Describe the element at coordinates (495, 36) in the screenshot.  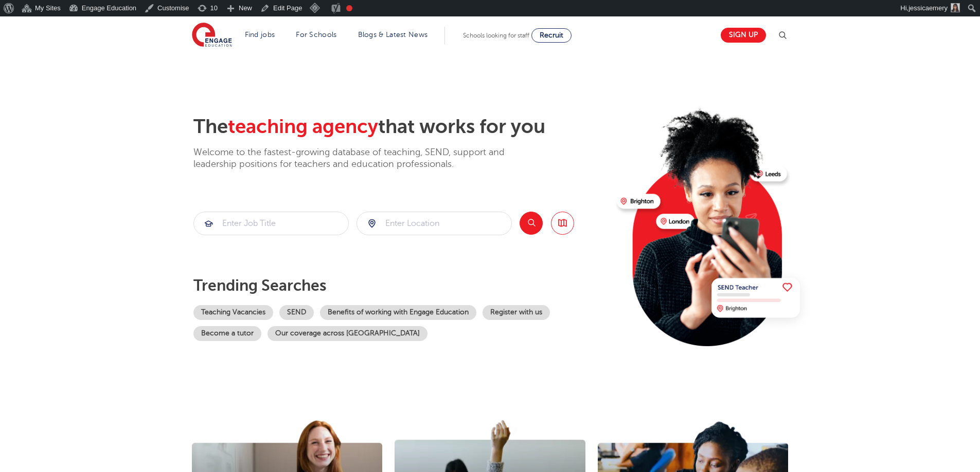
I see `span: Schools looking for staff` at that location.